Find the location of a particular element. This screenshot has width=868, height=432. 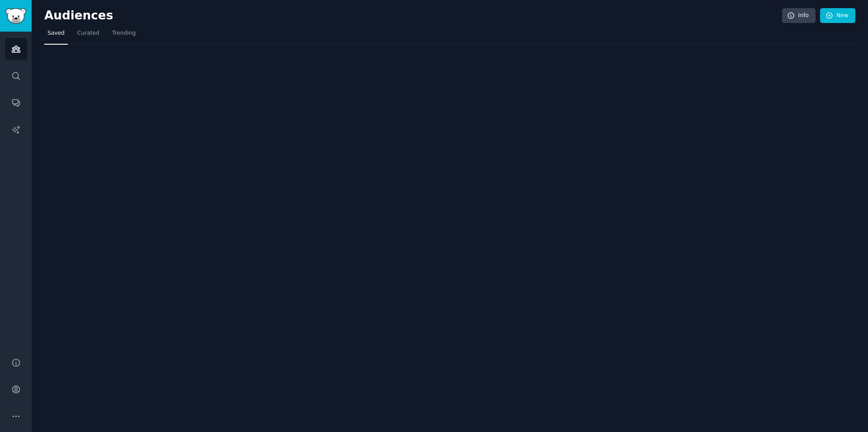

span: Saved is located at coordinates (56, 33).